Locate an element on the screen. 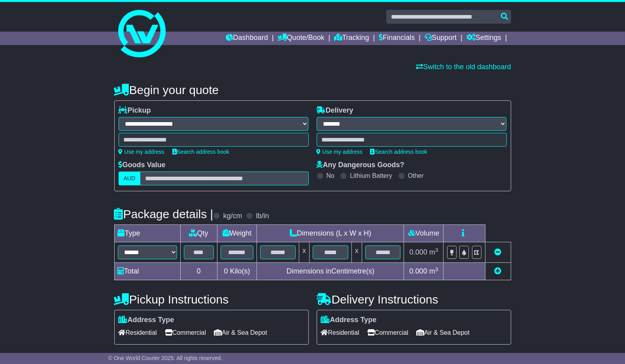 The image size is (625, 364). a: Add new item is located at coordinates (498, 271).